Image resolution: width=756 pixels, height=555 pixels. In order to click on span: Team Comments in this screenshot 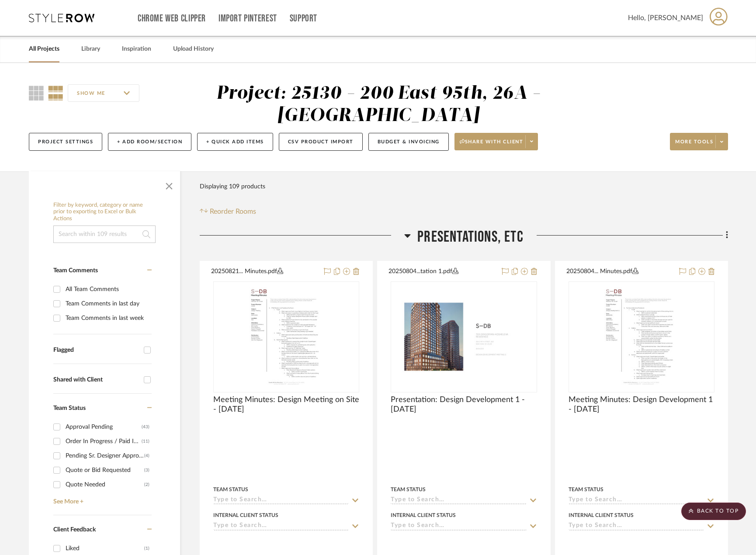, I will do `click(76, 271)`.